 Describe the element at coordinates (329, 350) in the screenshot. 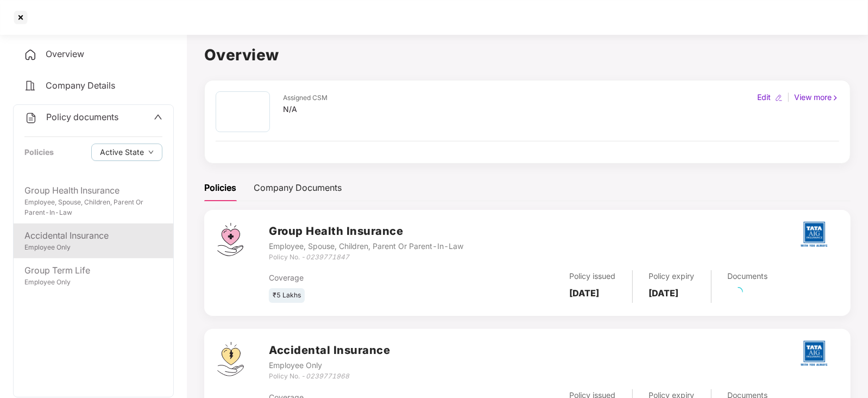

I see `h3: Accidental Insurance` at that location.